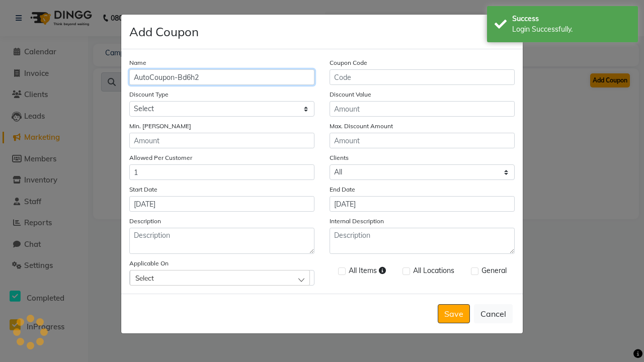  Describe the element at coordinates (494, 272) in the screenshot. I see `span: General` at that location.